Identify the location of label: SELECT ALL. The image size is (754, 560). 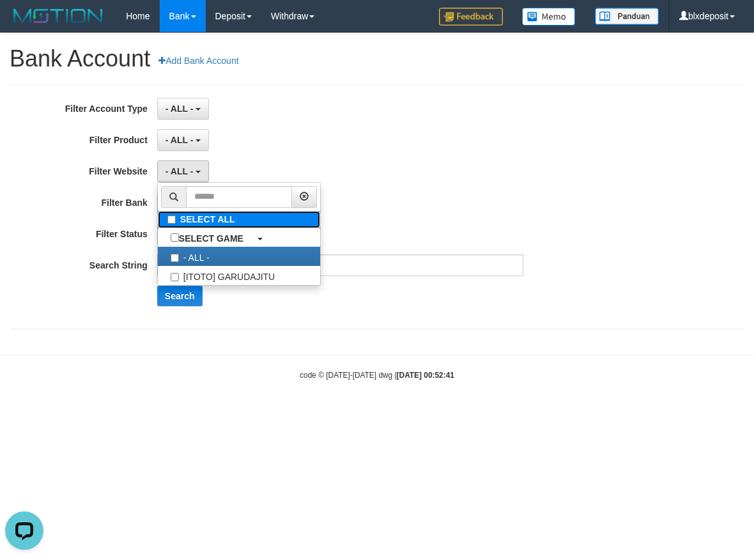
(239, 220).